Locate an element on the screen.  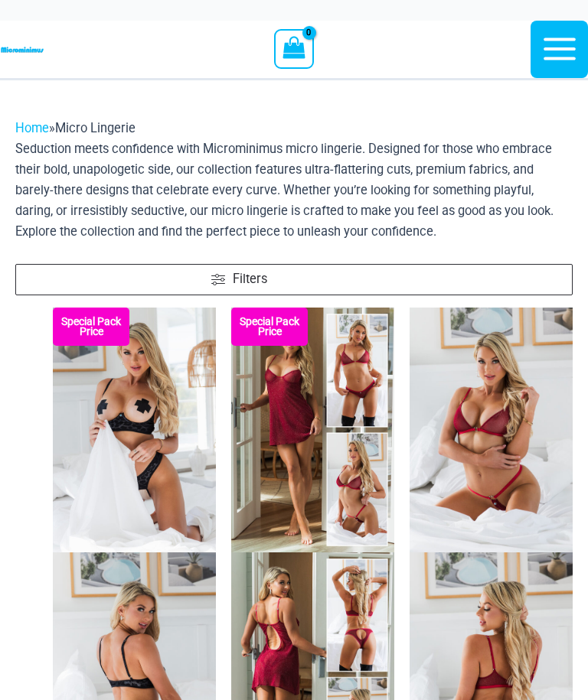
p: Seduction meets confidence with Microminimus micro lingerie. Designed for those who embrace their... is located at coordinates (294, 190).